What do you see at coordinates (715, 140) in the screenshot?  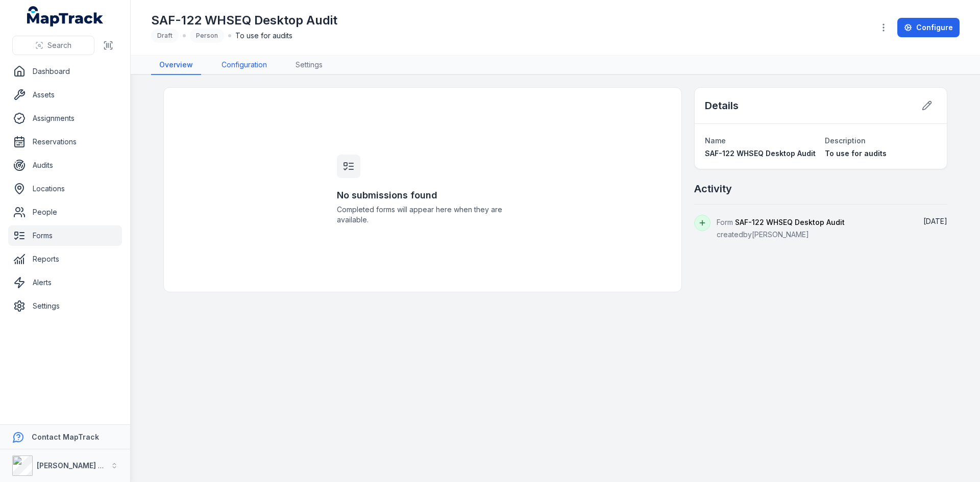 I see `span: Name` at bounding box center [715, 140].